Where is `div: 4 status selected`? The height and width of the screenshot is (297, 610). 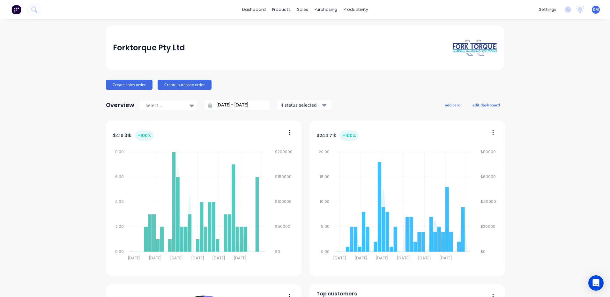
div: 4 status selected is located at coordinates (301, 105).